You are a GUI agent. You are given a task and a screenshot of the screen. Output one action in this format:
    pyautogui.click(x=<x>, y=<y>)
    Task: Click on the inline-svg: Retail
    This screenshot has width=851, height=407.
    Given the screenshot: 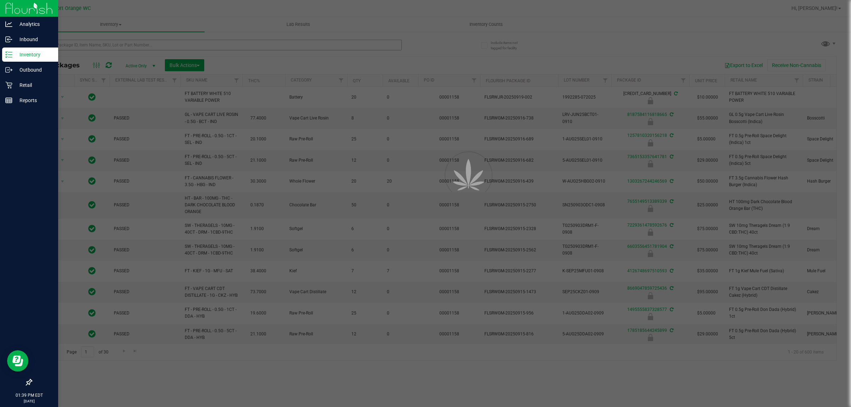 What is the action you would take?
    pyautogui.click(x=9, y=85)
    